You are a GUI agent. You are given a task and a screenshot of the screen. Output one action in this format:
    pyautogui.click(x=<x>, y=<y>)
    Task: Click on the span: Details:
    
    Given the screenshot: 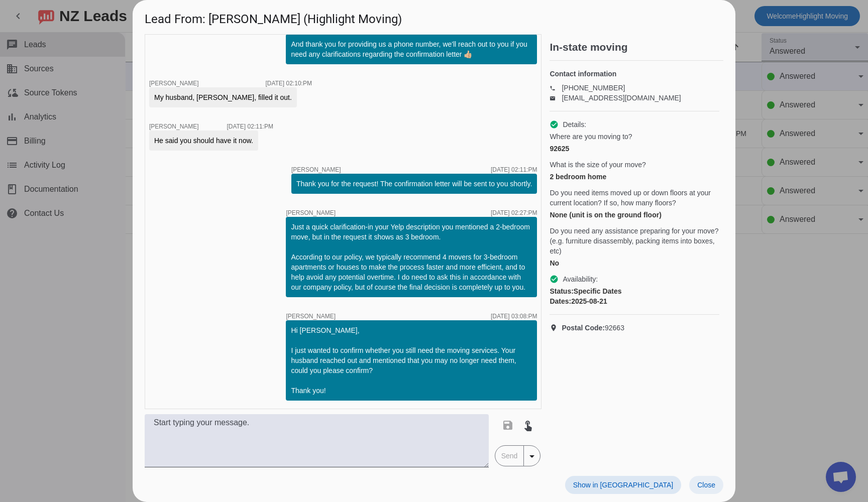 What is the action you would take?
    pyautogui.click(x=574, y=124)
    